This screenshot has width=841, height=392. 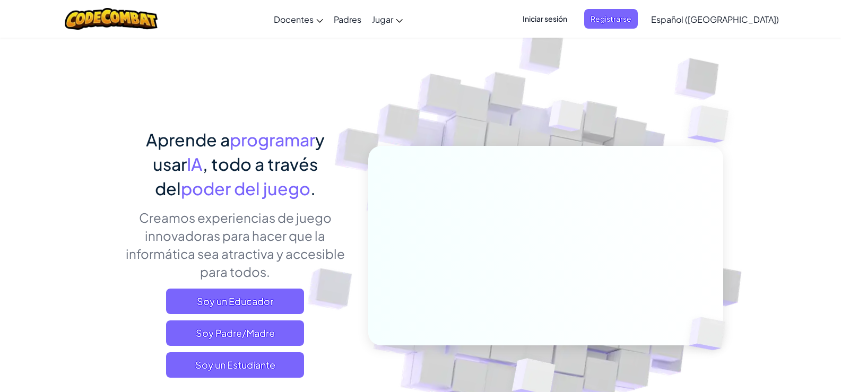 I want to click on a: Soy Padre/Madre, so click(x=235, y=333).